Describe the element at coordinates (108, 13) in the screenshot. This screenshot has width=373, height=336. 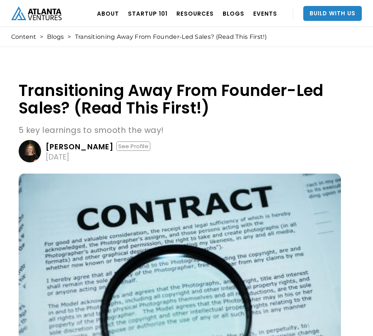
I see `a: ABOUT` at that location.